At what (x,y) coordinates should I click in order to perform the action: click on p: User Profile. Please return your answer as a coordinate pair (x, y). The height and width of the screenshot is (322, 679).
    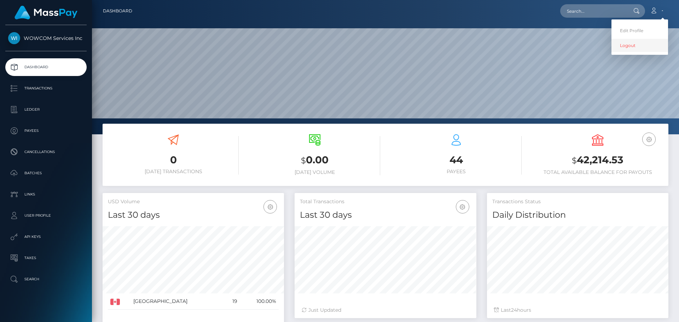
    Looking at the image, I should click on (46, 216).